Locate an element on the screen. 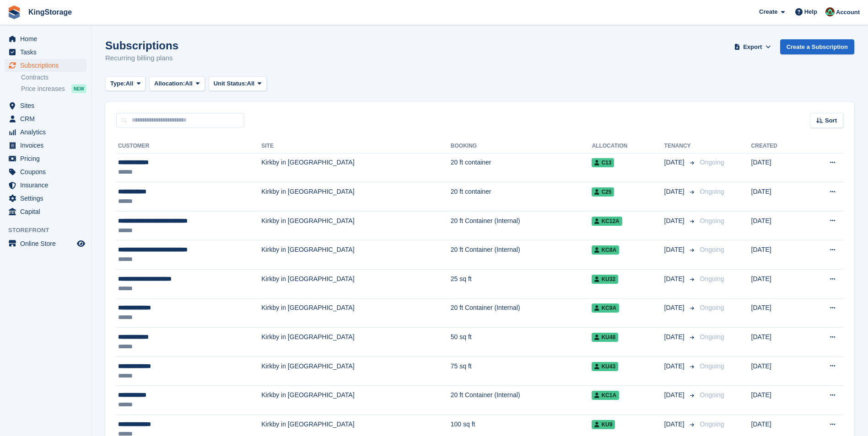 The height and width of the screenshot is (436, 868). span: Storefront is located at coordinates (49, 230).